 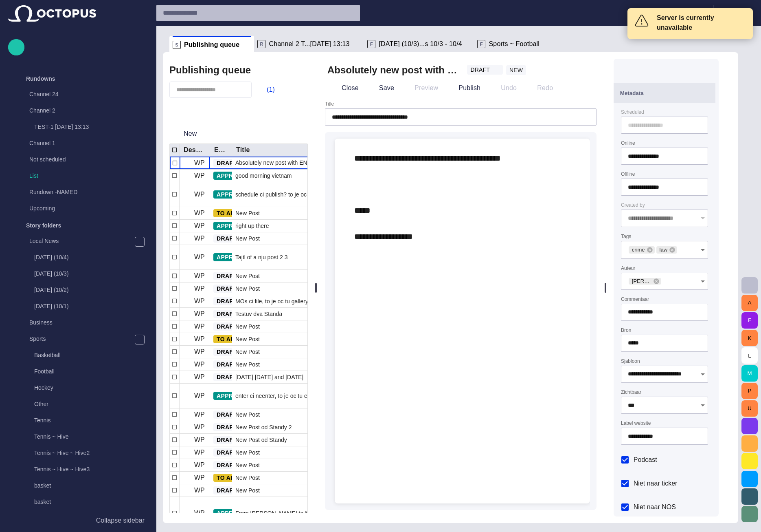 What do you see at coordinates (80, 421) in the screenshot?
I see `div: SportsBasketballFootballHockeyOtherTennisTennis ~ HiveTennis ~ Hive ~ Hive2Tennis ~ Hive ~ Hive3b...` at bounding box center [80, 421].